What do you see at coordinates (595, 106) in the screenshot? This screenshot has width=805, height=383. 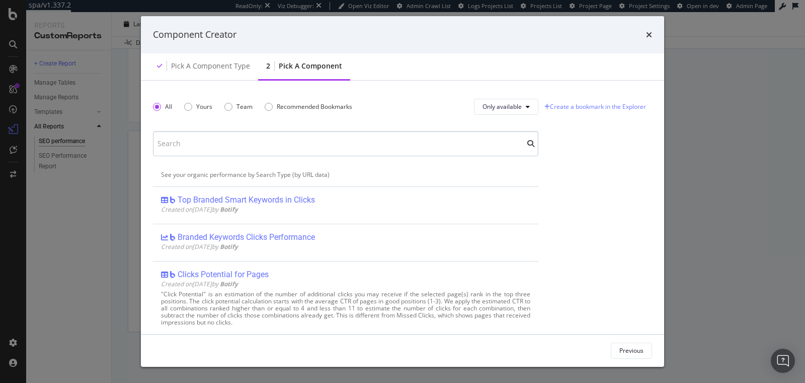 I see `a: Create a bookmark in the Explorer` at bounding box center [595, 106].